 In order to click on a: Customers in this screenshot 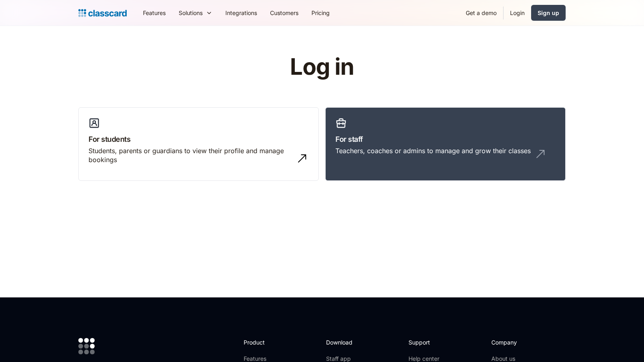, I will do `click(284, 13)`.